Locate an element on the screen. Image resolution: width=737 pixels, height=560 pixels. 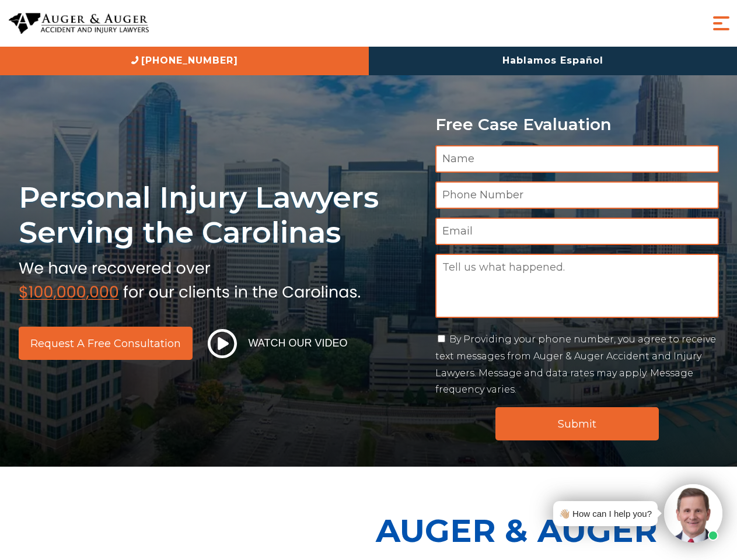
button: Watch Our Video is located at coordinates (277, 343).